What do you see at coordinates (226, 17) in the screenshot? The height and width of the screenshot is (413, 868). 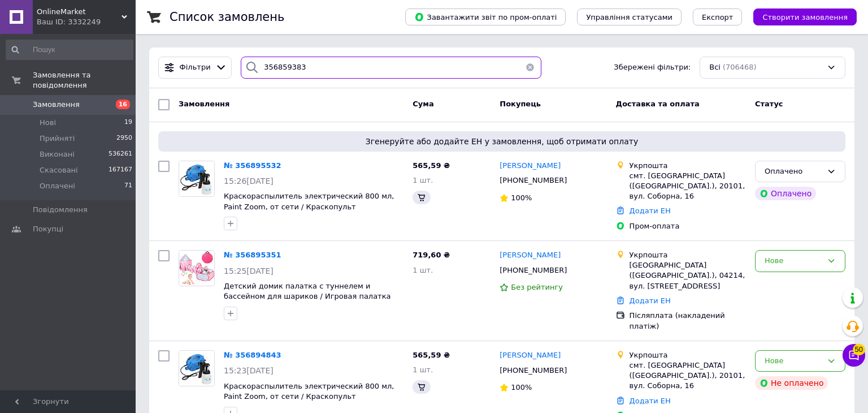 I see `h1: Список замовлень` at bounding box center [226, 17].